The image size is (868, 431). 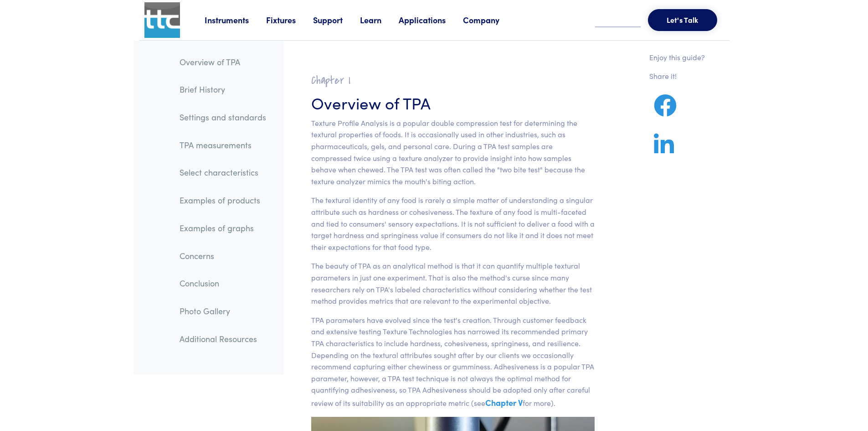 What do you see at coordinates (223, 256) in the screenshot?
I see `a: Concerns` at bounding box center [223, 256].